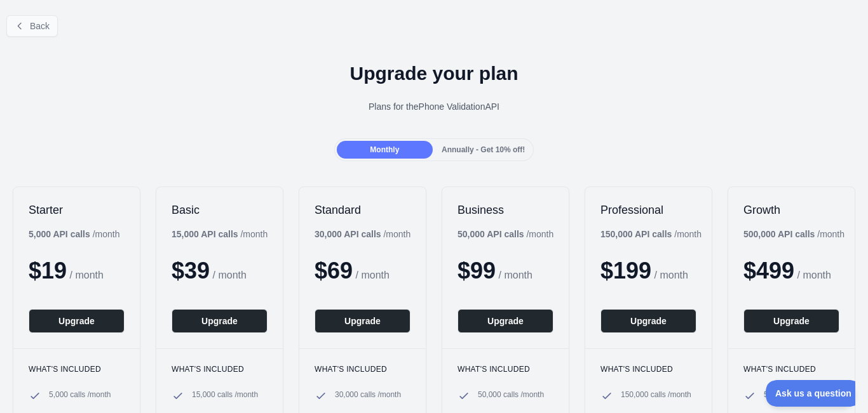 The image size is (868, 413). What do you see at coordinates (362, 210) in the screenshot?
I see `h2: Standard` at bounding box center [362, 210].